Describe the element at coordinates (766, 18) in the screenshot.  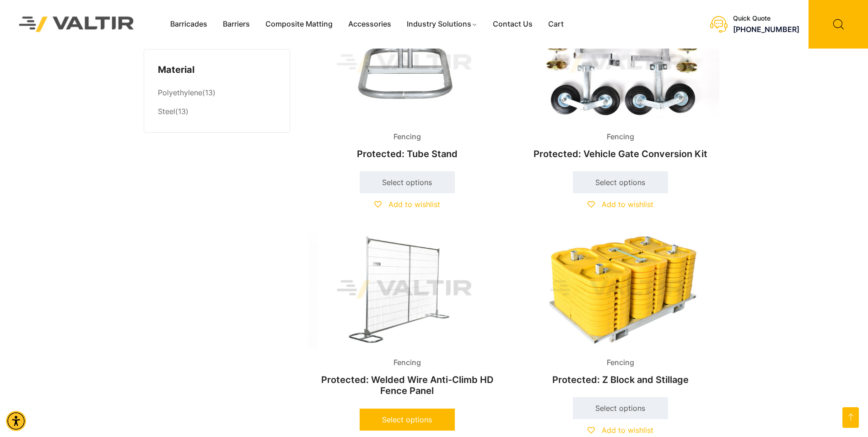
I see `div: Quick Quote` at that location.